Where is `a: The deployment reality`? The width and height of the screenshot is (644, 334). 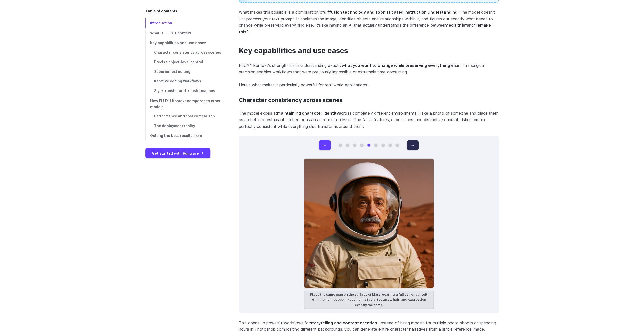 a: The deployment reality is located at coordinates (184, 126).